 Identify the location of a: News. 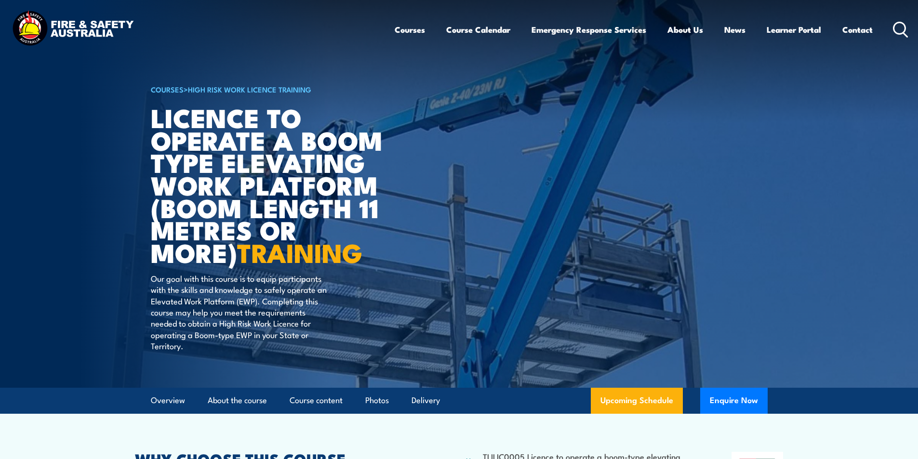
(735, 29).